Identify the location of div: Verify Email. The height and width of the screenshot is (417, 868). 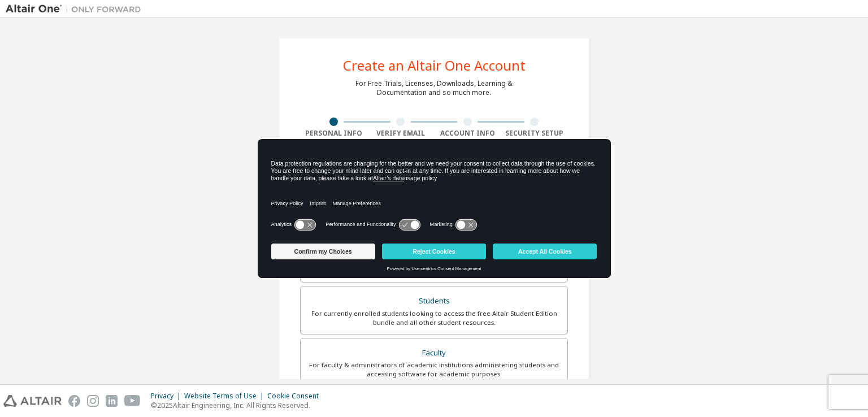
(401, 133).